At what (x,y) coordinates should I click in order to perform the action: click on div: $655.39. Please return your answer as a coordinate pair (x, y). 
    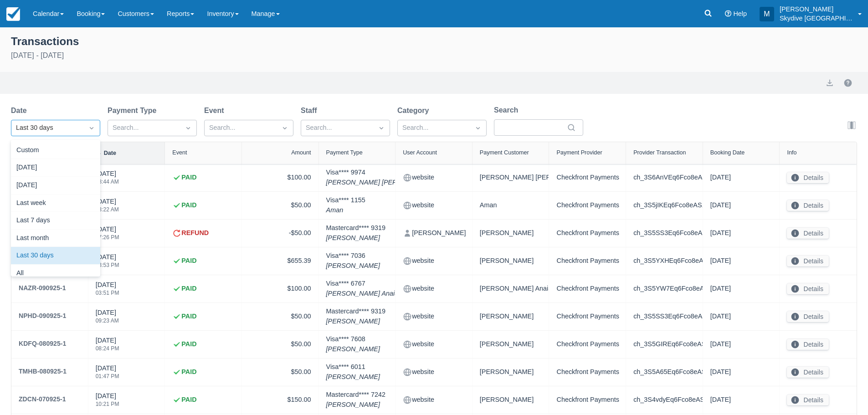
    Looking at the image, I should click on (280, 261).